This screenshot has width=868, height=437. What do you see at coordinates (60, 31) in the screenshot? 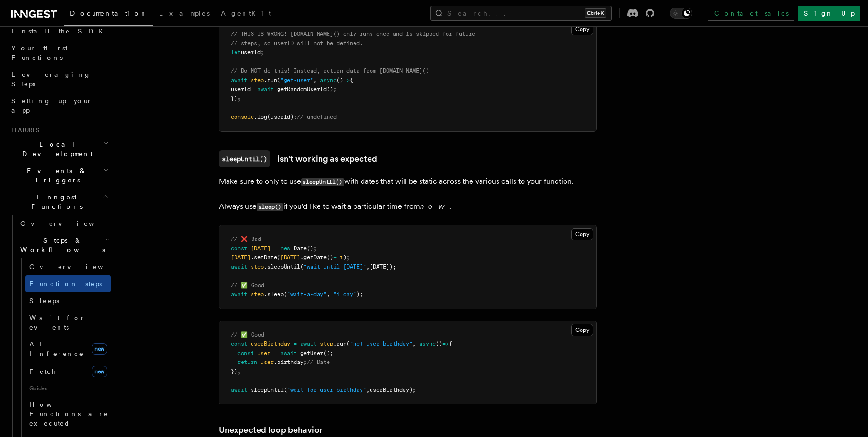
I see `span: Install the SDK` at bounding box center [60, 31].